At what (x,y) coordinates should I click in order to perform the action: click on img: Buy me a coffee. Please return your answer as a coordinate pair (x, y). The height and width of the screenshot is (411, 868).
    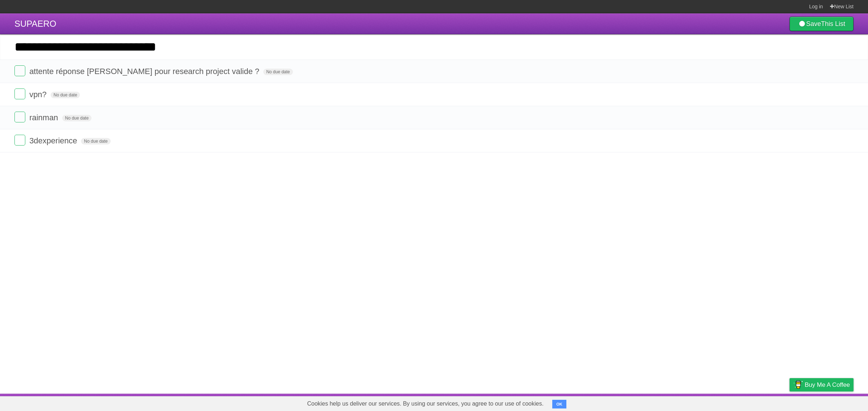
    Looking at the image, I should click on (797, 385).